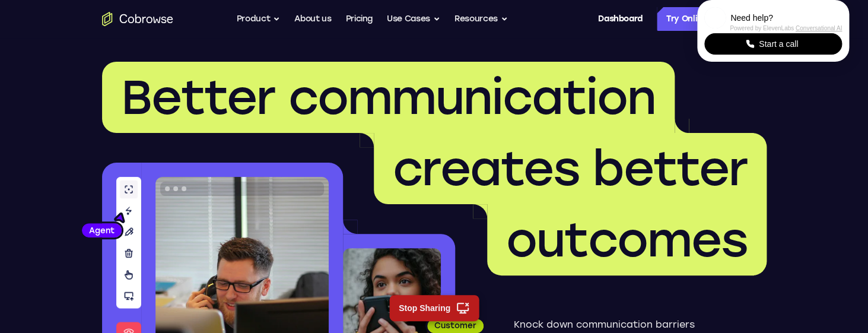 This screenshot has height=333, width=868. What do you see at coordinates (388, 98) in the screenshot?
I see `span: Better communication` at bounding box center [388, 98].